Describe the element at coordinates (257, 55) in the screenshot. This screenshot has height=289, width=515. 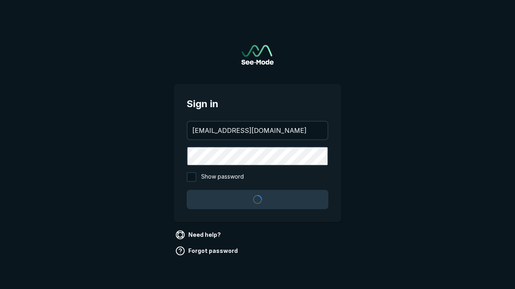
I see `a: Go to sign in` at that location.